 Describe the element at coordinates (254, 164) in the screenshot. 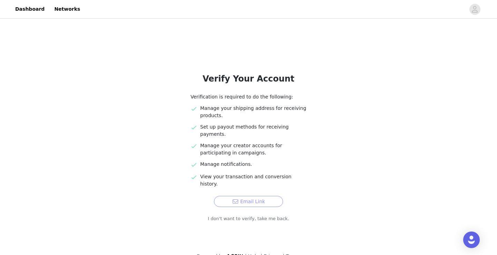

I see `p: Manage notifications.` at that location.